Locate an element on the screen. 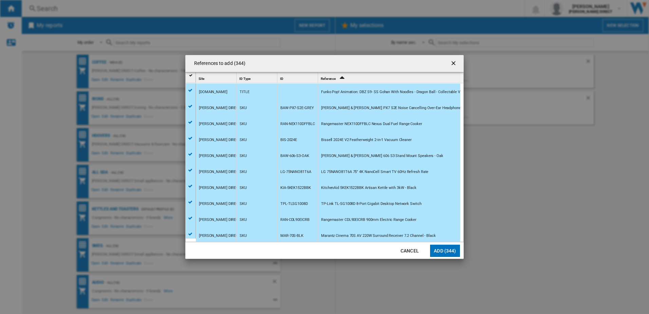 The width and height of the screenshot is (649, 314). div: TITLE is located at coordinates (244, 92).